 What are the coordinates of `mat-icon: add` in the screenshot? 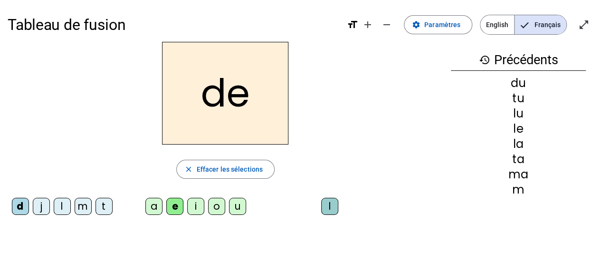 It's located at (368, 25).